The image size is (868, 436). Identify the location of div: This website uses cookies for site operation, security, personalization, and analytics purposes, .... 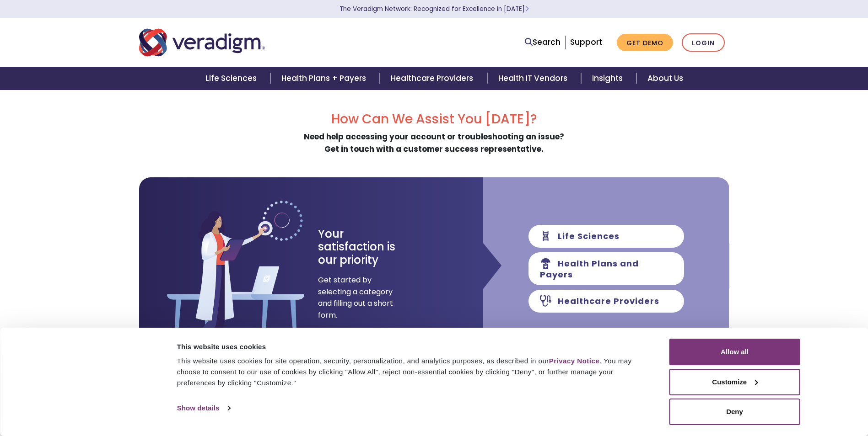
(413, 372).